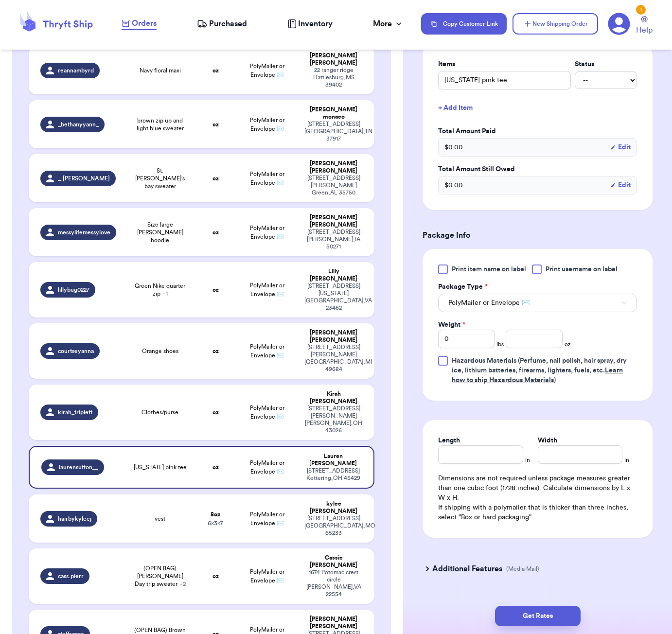  I want to click on span: cass.pierr, so click(71, 576).